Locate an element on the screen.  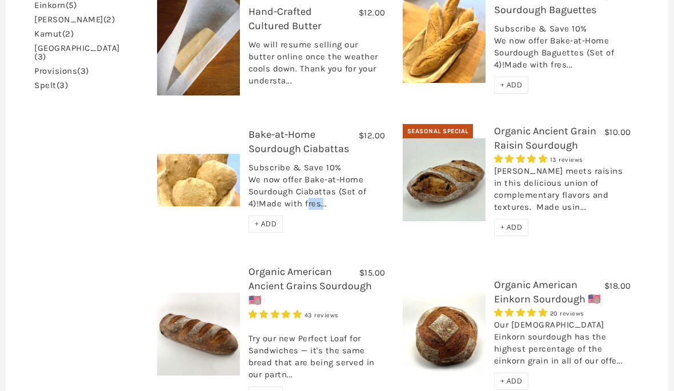
a: kamut(2) is located at coordinates (54, 34).